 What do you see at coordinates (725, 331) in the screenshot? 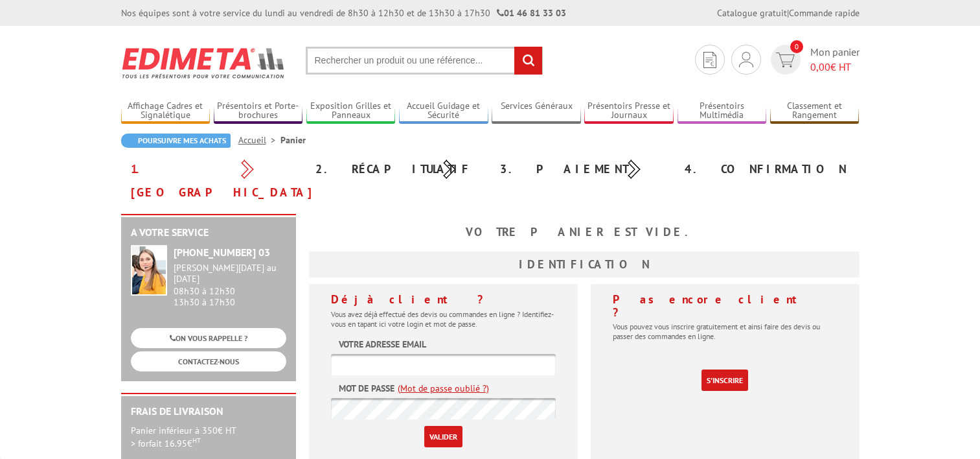
I see `p: Vous pouvez vous inscrire gratuitement et ainsi faire des devis ou passer des commandes en ligne.` at bounding box center [725, 331].